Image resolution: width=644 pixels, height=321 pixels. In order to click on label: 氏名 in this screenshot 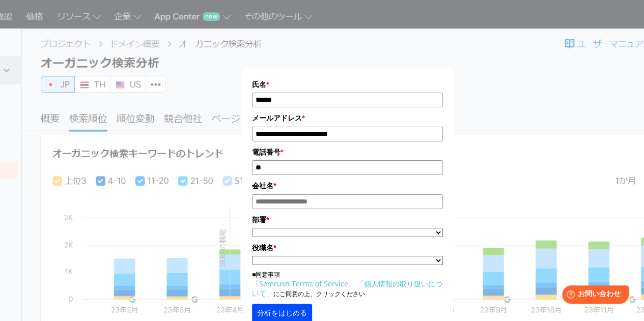, I will do `click(347, 84)`.